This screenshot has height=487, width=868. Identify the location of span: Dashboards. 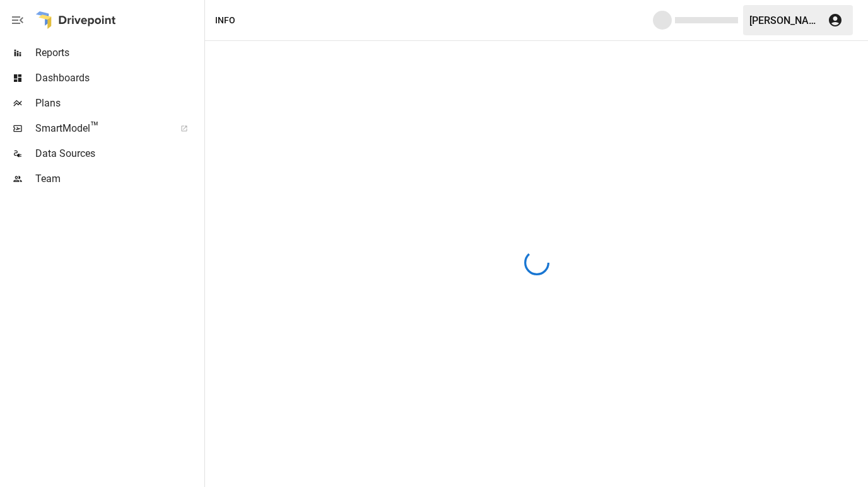
(119, 78).